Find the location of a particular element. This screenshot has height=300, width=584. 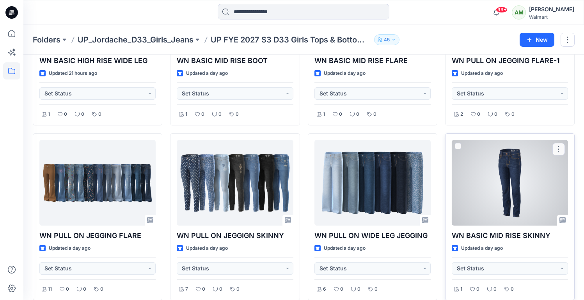

p: WN BASIC HIGH RISE WIDE LEG is located at coordinates (97, 61).